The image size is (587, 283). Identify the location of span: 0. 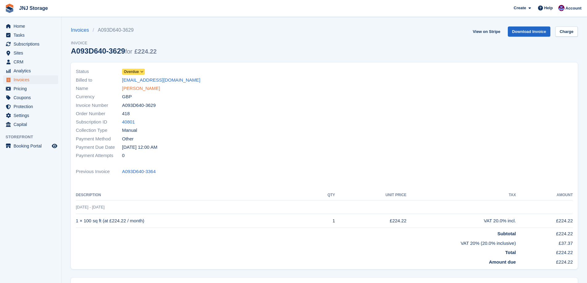
(123, 156).